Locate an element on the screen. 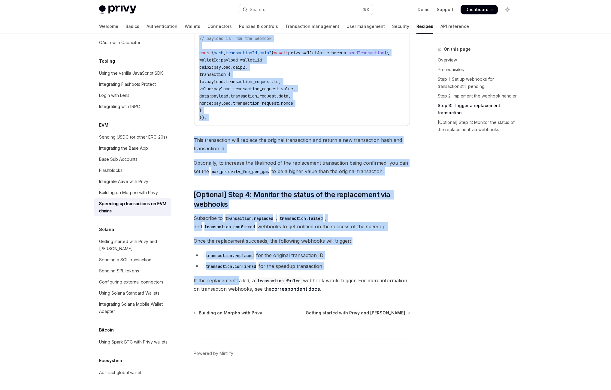 This screenshot has height=390, width=611. h5: Ecosystem is located at coordinates (111, 361).